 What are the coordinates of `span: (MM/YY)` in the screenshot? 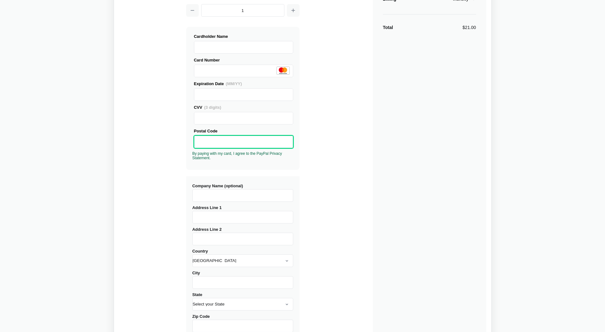 It's located at (234, 83).